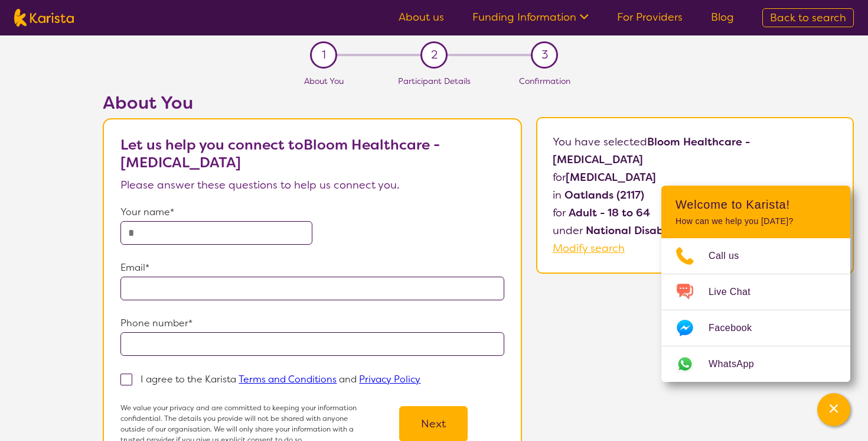 The width and height of the screenshot is (868, 441). Describe the element at coordinates (44, 18) in the screenshot. I see `img: Karista logo` at that location.